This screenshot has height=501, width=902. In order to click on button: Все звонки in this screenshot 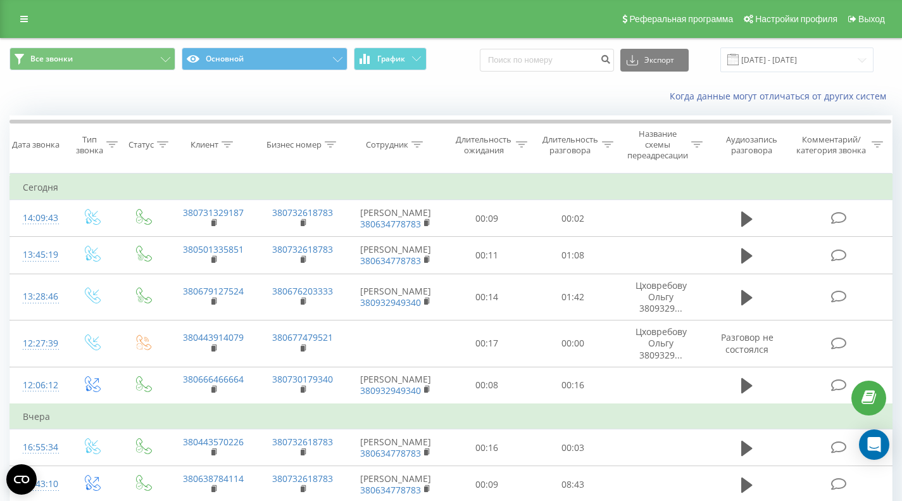, I will do `click(92, 59)`.